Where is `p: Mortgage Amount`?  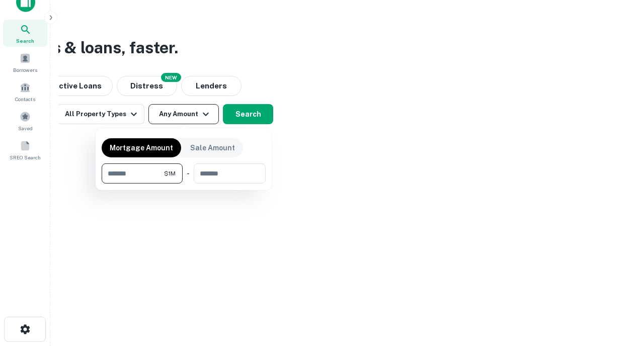 p: Mortgage Amount is located at coordinates (141, 148).